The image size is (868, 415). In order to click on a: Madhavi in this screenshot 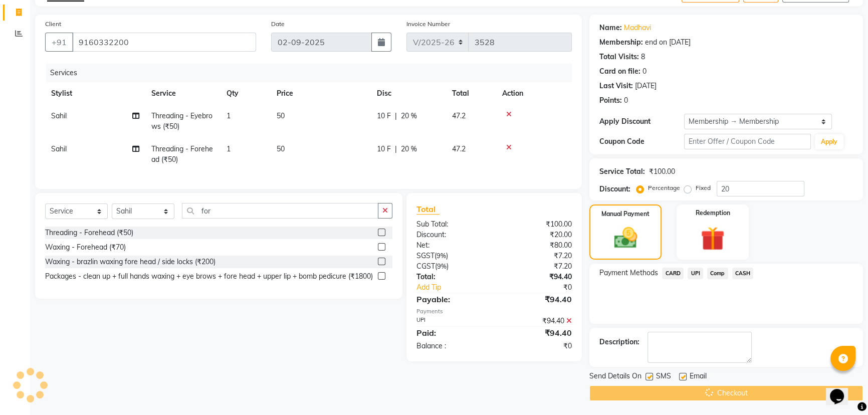, I will do `click(637, 28)`.